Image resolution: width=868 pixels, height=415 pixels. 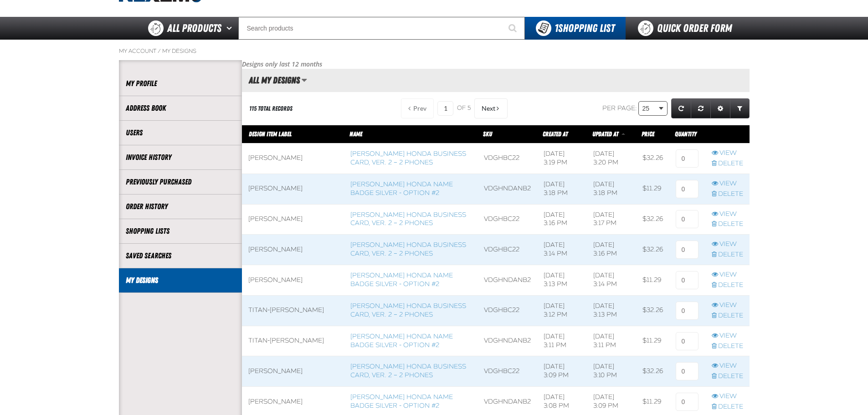 What do you see at coordinates (727, 134) in the screenshot?
I see `th: Row actions` at bounding box center [727, 134].